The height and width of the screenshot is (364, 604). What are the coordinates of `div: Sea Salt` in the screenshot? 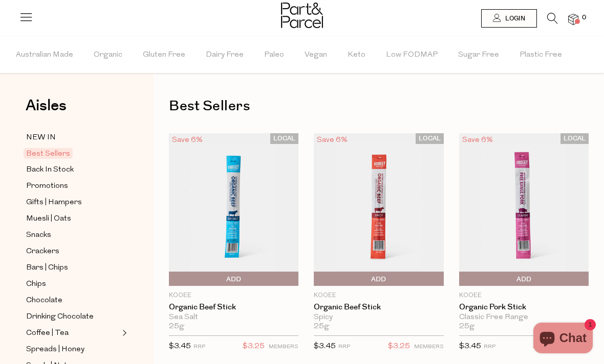 It's located at (233, 318).